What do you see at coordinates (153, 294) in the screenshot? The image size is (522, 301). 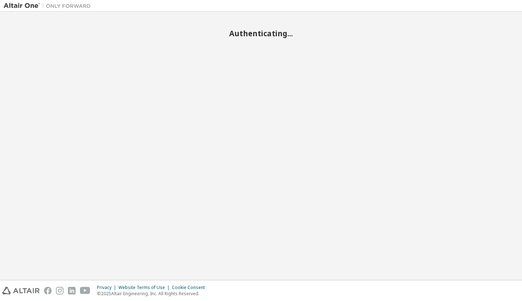 I see `p: © 2025 Altair Engineering, Inc. All Rights Reserved.` at bounding box center [153, 294].